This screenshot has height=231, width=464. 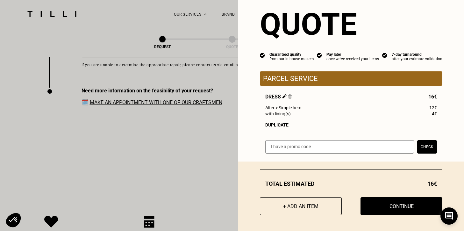 I want to click on button: + Add an item, so click(x=301, y=206).